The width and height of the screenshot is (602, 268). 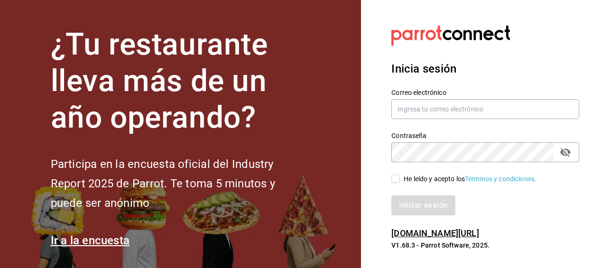 What do you see at coordinates (179, 184) in the screenshot?
I see `h2: Participa en la encuesta oficial del Industry Report 2025 de Parrot. Te toma 5 minutos y puede se...` at bounding box center [179, 184].